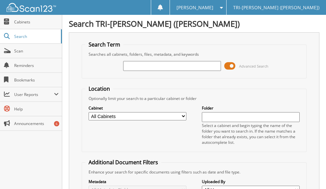 Image resolution: width=326 pixels, height=189 pixels. Describe the element at coordinates (137, 181) in the screenshot. I see `label: Metadata` at that location.